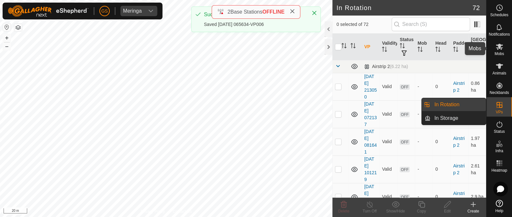  I want to click on span: 72, so click(476, 8).